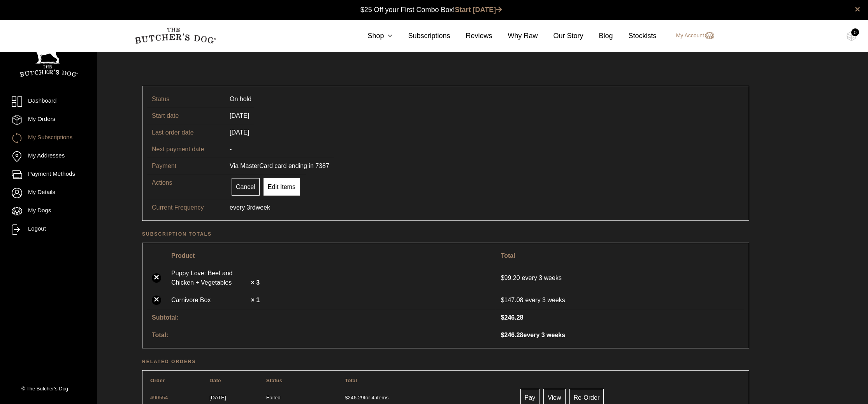  Describe the element at coordinates (217, 398) in the screenshot. I see `time: 1754868937` at that location.